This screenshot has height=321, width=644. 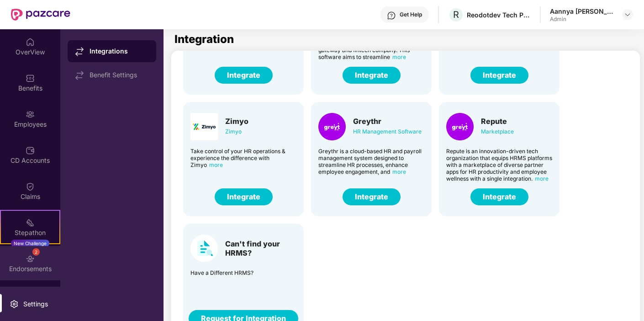 I want to click on div: Repute is an innovation-driven tech organization that equips HRMS platforms with a marketplace of..., so click(x=499, y=165).